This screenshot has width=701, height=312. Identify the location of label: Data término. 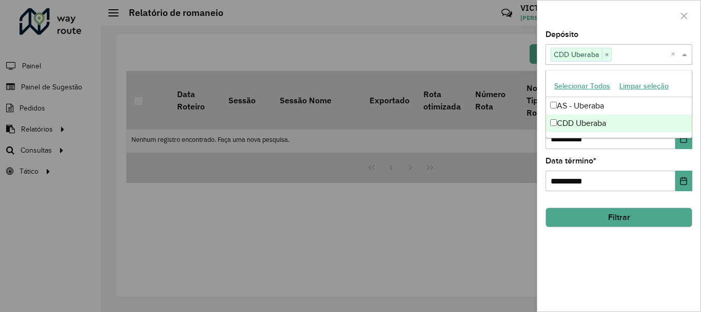
(571, 161).